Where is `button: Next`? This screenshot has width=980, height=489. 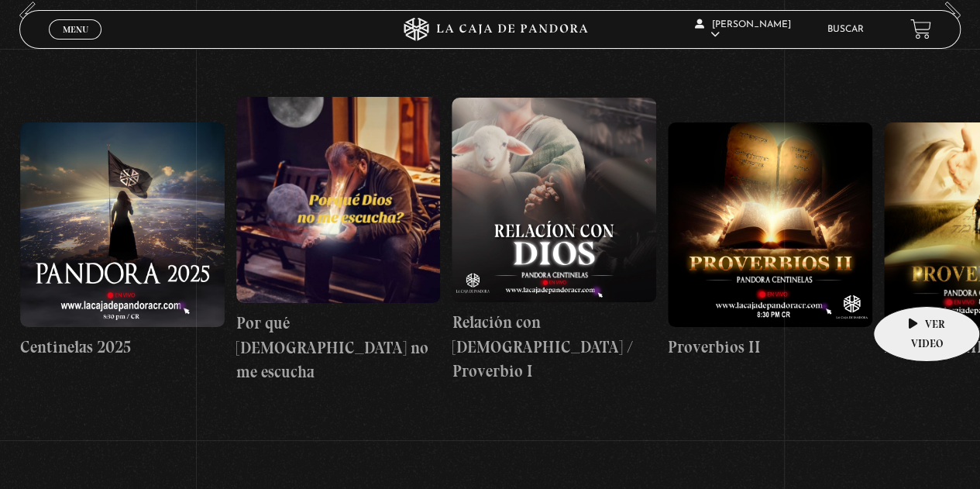 button: Next is located at coordinates (947, 15).